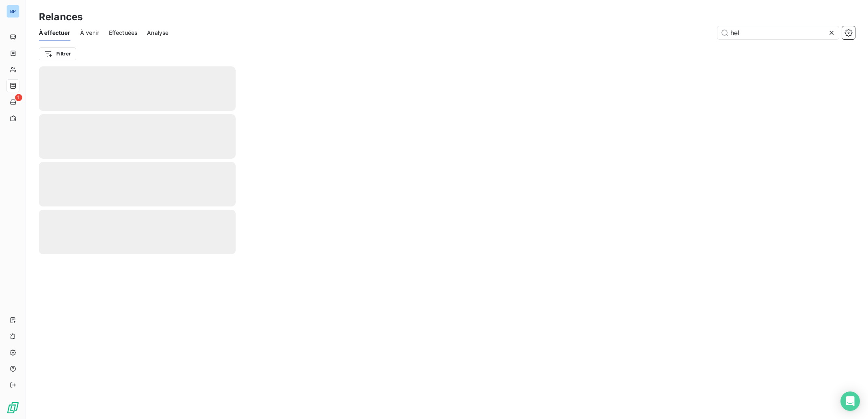 Image resolution: width=868 pixels, height=419 pixels. What do you see at coordinates (13, 408) in the screenshot?
I see `img: Logo LeanPay` at bounding box center [13, 408].